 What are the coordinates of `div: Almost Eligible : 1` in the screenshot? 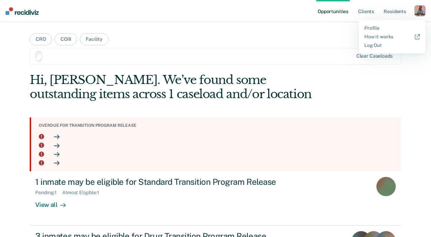 It's located at (83, 193).